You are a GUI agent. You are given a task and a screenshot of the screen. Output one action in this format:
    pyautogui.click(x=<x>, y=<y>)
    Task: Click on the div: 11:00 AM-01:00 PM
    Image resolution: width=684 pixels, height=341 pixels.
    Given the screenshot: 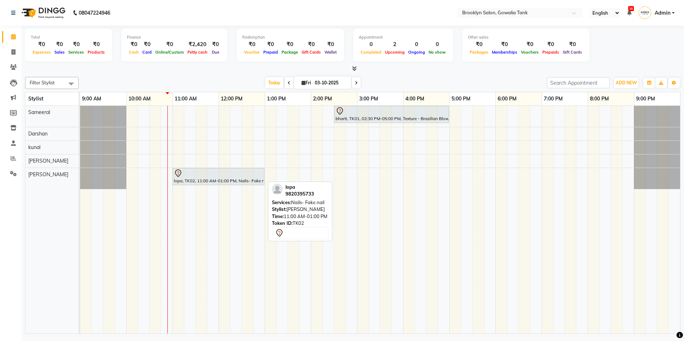 What is the action you would take?
    pyautogui.click(x=300, y=217)
    